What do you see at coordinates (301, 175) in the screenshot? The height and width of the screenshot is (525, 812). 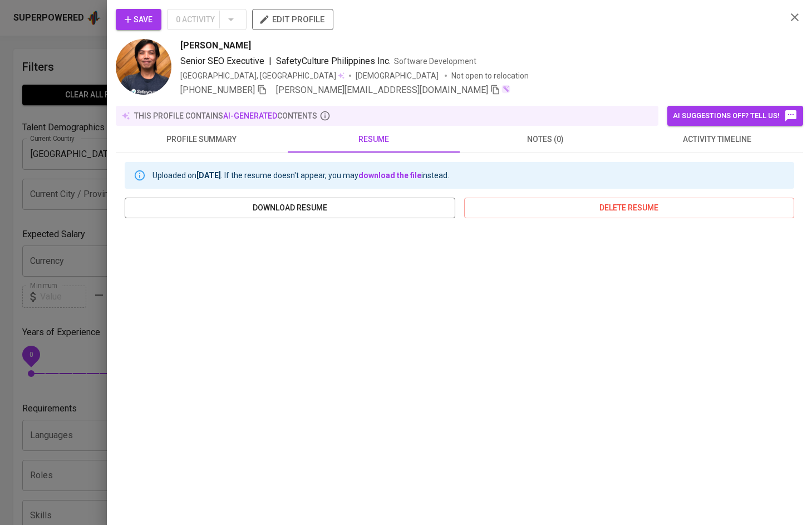 I see `div: Uploaded on . If the resume doesn't appear, you may instead.` at bounding box center [301, 175].